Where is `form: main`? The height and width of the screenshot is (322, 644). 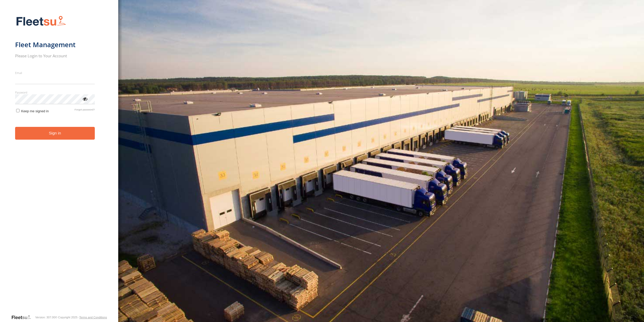
form: main is located at coordinates (59, 163).